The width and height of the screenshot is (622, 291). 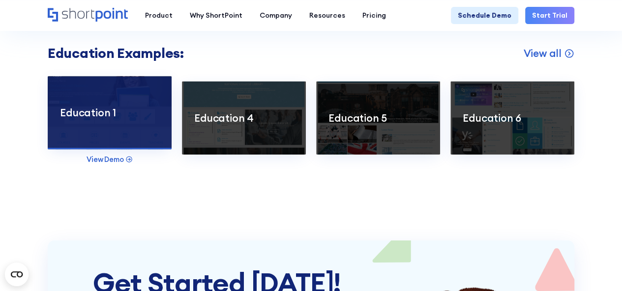 What do you see at coordinates (327, 15) in the screenshot?
I see `a: Resources` at bounding box center [327, 15].